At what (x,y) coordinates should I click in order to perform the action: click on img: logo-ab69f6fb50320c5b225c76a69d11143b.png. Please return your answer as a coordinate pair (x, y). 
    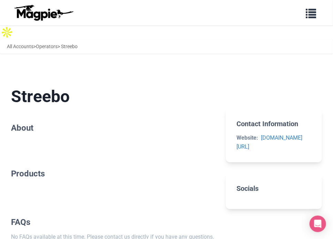
    Looking at the image, I should click on (43, 13).